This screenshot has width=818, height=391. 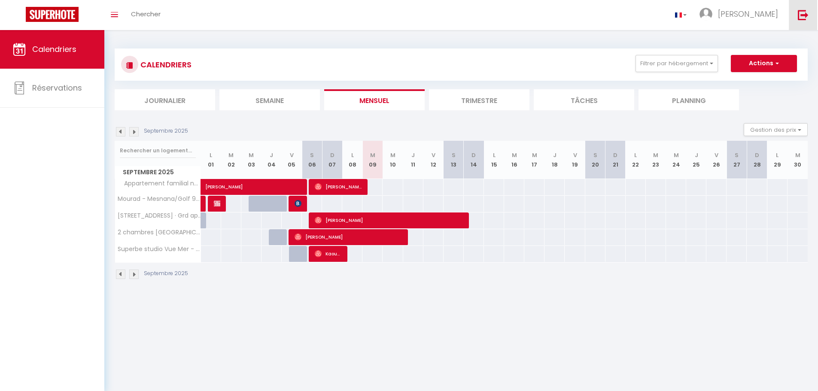 What do you see at coordinates (211, 160) in the screenshot?
I see `th: 01` at bounding box center [211, 160].